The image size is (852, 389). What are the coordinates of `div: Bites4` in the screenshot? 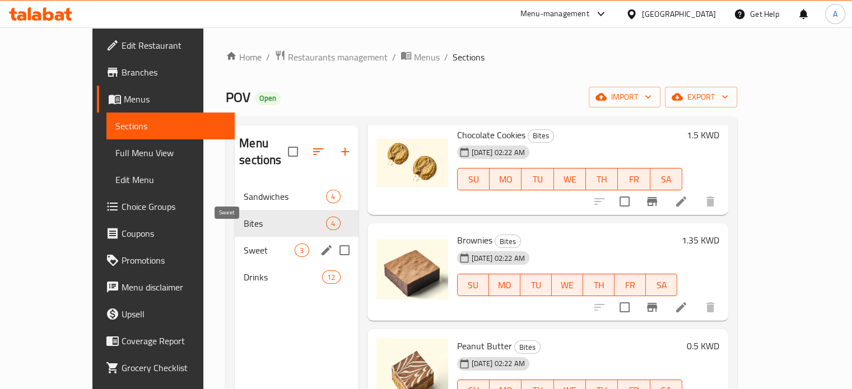 It's located at (296, 224).